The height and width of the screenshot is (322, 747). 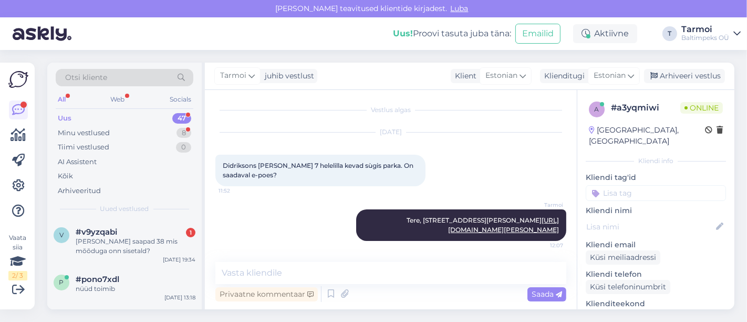 What do you see at coordinates (86, 77) in the screenshot?
I see `span: Otsi kliente` at bounding box center [86, 77].